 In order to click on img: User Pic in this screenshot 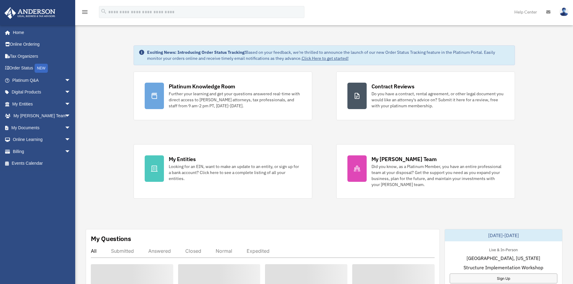, I will do `click(564, 12)`.